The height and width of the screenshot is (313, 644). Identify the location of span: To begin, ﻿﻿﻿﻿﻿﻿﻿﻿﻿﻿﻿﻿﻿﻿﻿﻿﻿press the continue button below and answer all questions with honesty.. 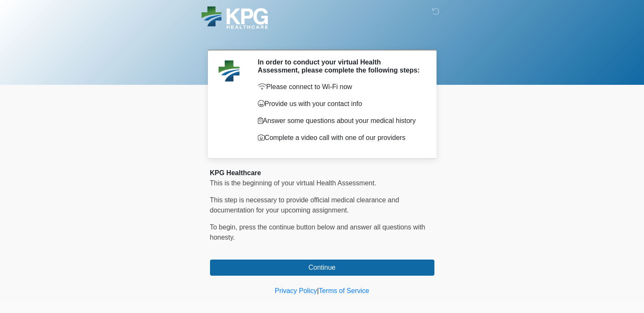
(318, 232).